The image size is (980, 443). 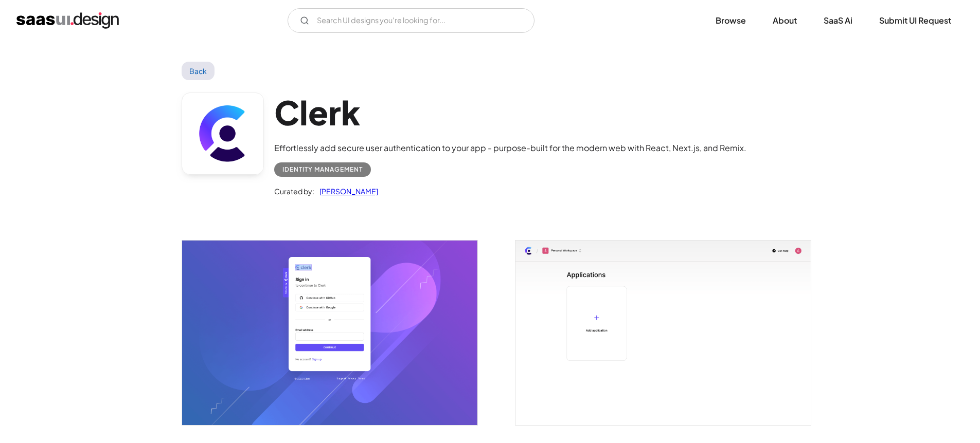 I want to click on a: Back, so click(x=198, y=71).